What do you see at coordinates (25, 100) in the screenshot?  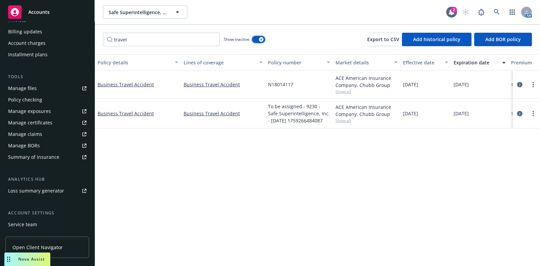 I see `div: Policy checking` at bounding box center [25, 100].